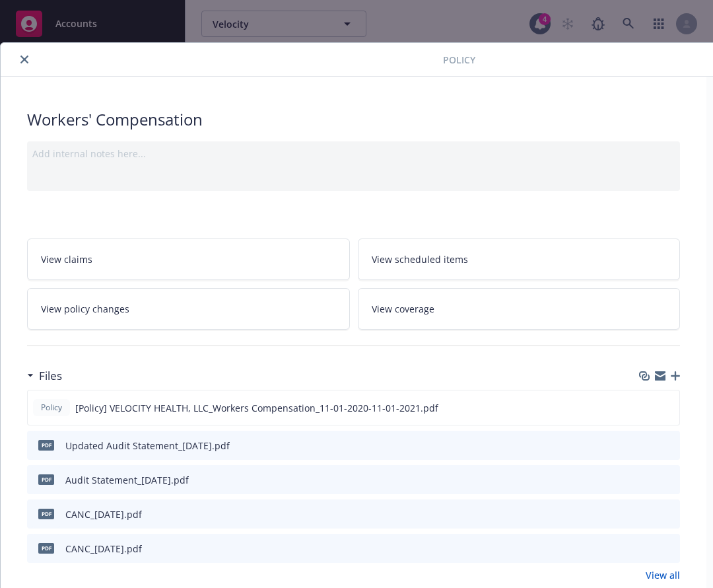  Describe the element at coordinates (189, 308) in the screenshot. I see `a: View policy changes` at that location.